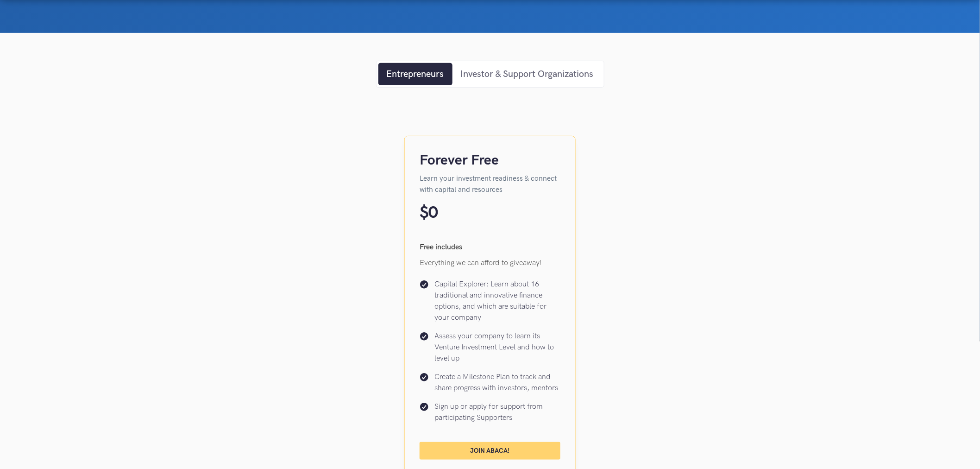 This screenshot has width=980, height=469. What do you see at coordinates (433, 213) in the screenshot?
I see `p: 0` at bounding box center [433, 213].